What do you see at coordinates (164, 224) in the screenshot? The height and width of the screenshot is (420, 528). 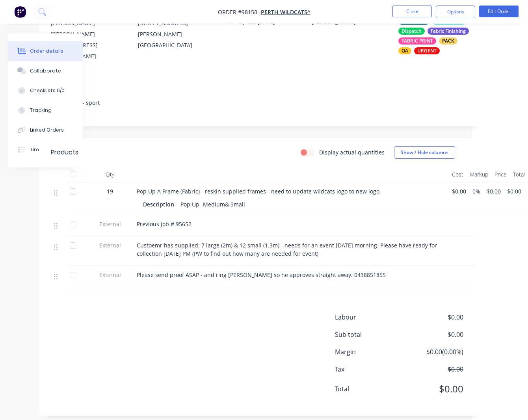 I see `span: Previous job # 95652` at bounding box center [164, 224].